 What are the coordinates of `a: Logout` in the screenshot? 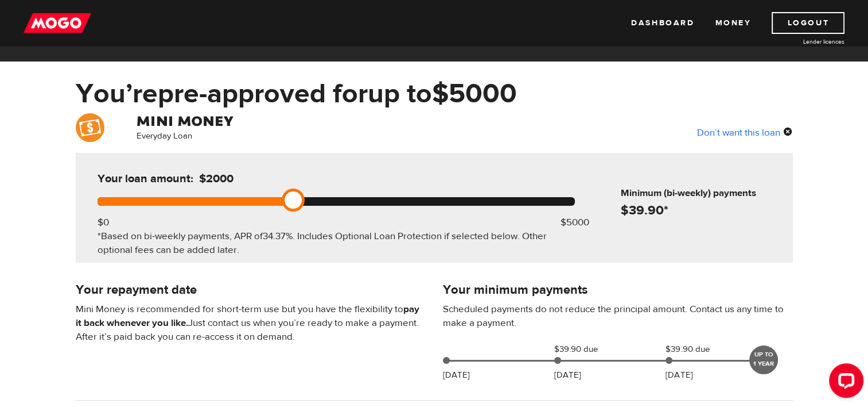 It's located at (808, 23).